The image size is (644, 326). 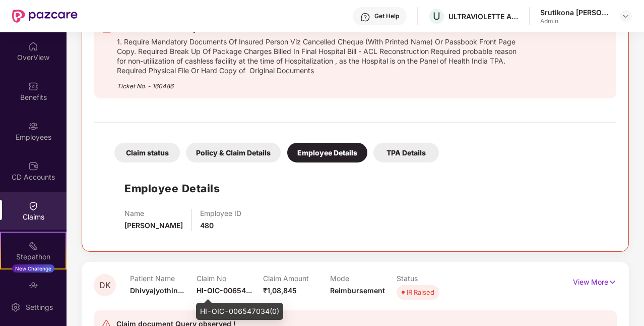 I want to click on p: Claim No, so click(x=230, y=278).